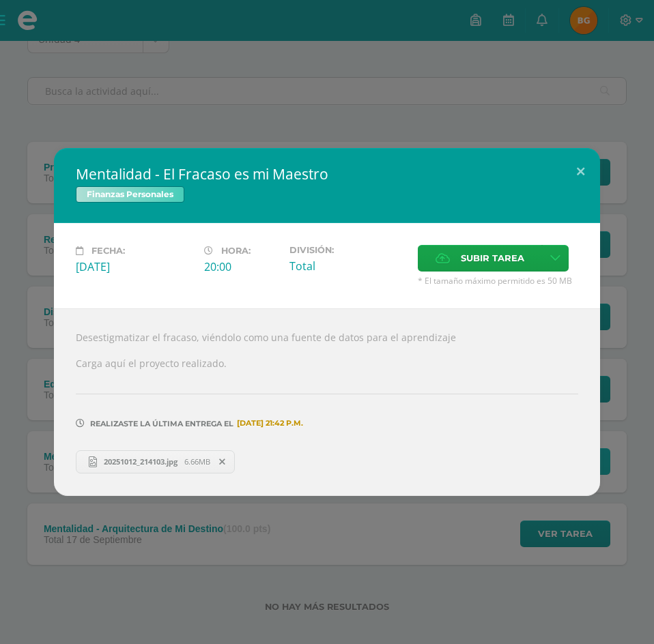 Image resolution: width=654 pixels, height=644 pixels. Describe the element at coordinates (492, 258) in the screenshot. I see `span: Subir tarea` at that location.